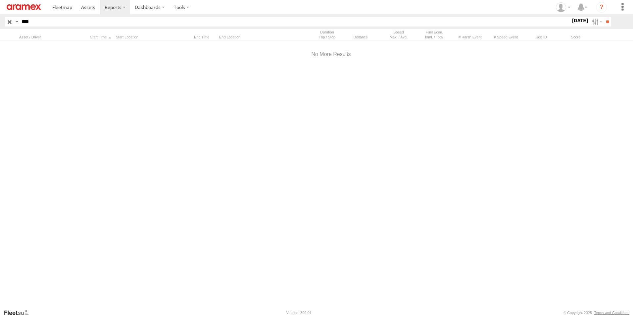 Image resolution: width=633 pixels, height=316 pixels. What do you see at coordinates (19, 313) in the screenshot?
I see `a: Visit our Website` at bounding box center [19, 313].